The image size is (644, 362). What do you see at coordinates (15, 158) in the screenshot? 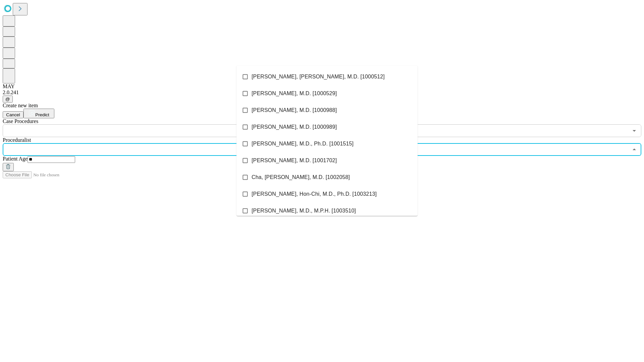
I see `span: Patient Age` at bounding box center [15, 158].